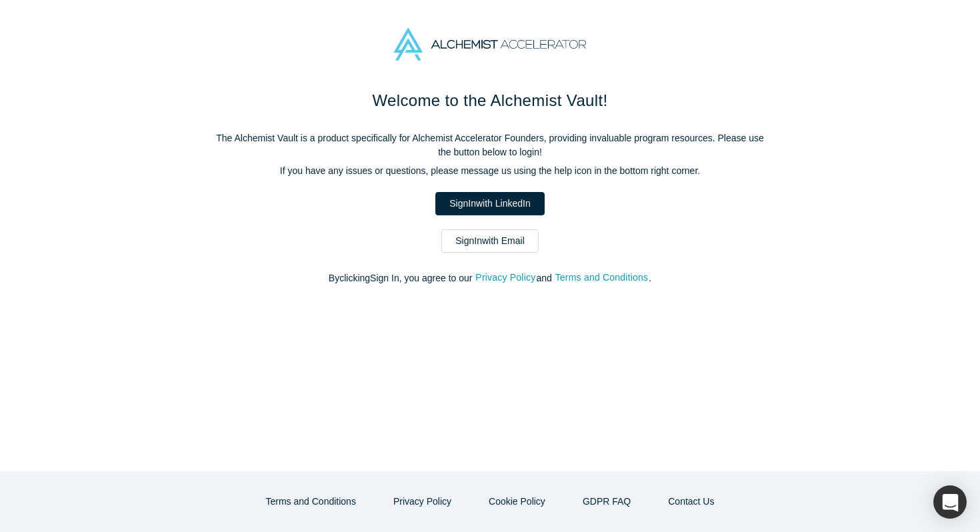 The width and height of the screenshot is (980, 532). I want to click on h1: Welcome to the Alchemist Vault!, so click(490, 101).